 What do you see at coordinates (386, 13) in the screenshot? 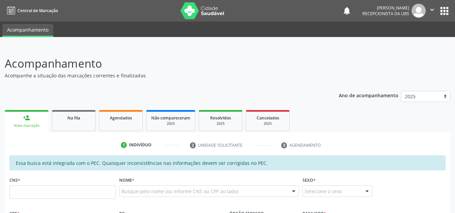
I see `span: Recepcionista da UBS` at bounding box center [386, 13].